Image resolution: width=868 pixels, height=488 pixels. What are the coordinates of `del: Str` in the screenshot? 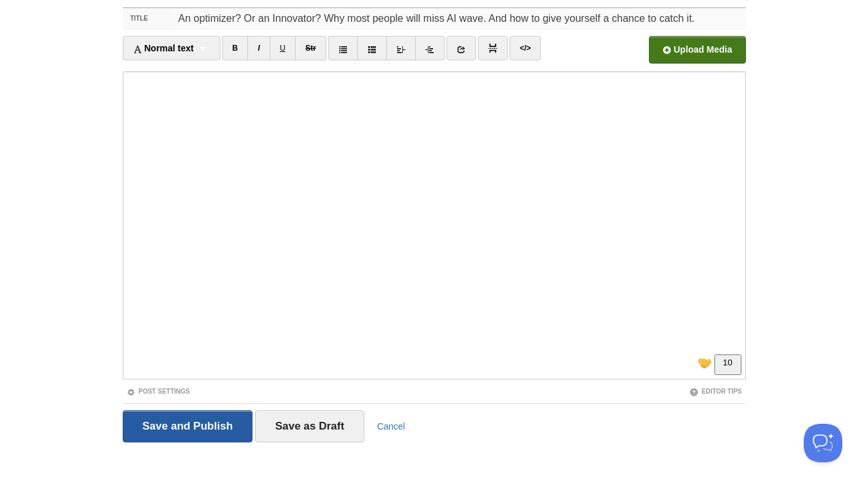 It's located at (310, 48).